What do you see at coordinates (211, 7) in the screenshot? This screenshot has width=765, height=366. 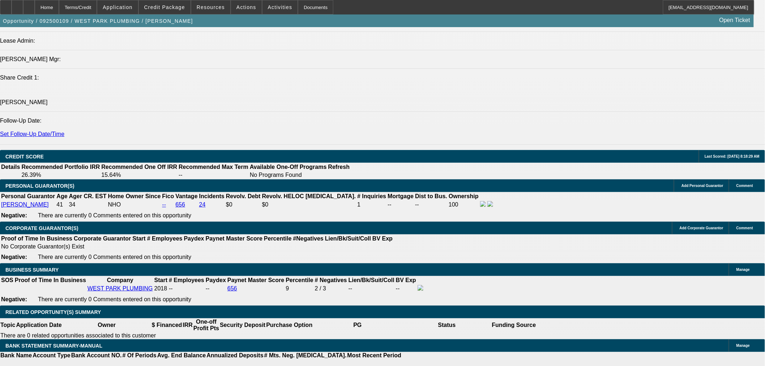 I see `span: Resources` at bounding box center [211, 7].